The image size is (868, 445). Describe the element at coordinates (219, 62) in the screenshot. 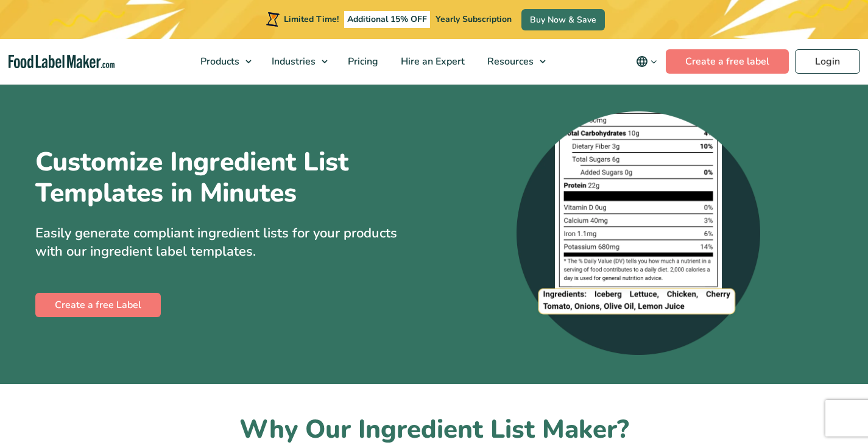

I see `span: Products` at that location.